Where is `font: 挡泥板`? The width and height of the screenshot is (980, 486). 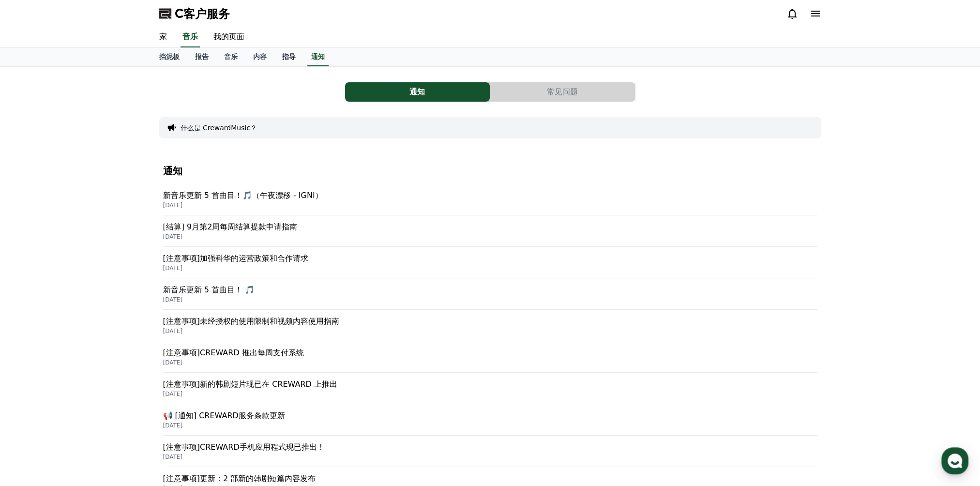
font: 挡泥板 is located at coordinates (169, 56).